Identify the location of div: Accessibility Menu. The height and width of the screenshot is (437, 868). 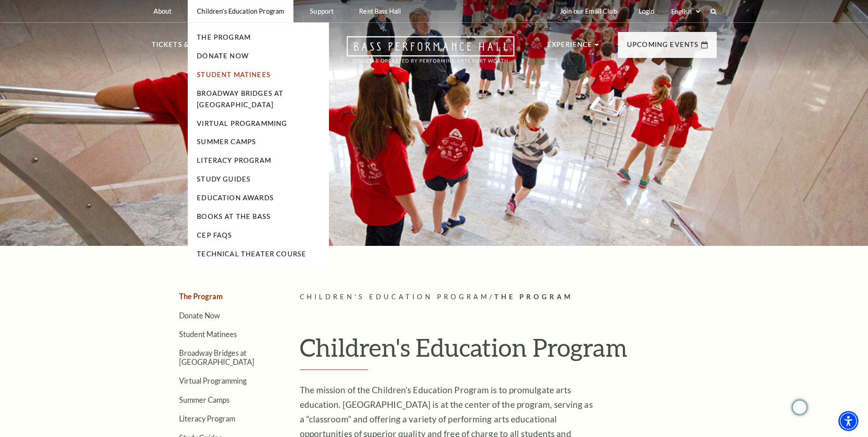
(848, 421).